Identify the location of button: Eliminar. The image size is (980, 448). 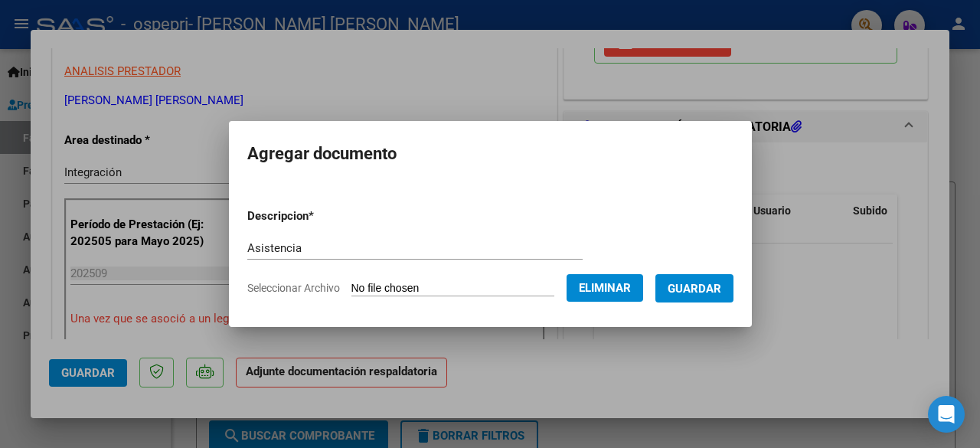
(604, 288).